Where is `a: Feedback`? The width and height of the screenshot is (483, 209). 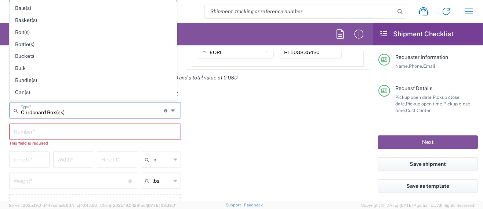
a: Feedback is located at coordinates (253, 205).